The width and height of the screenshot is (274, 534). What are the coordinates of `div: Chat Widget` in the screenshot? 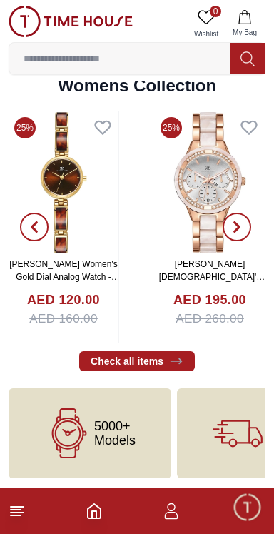 It's located at (248, 507).